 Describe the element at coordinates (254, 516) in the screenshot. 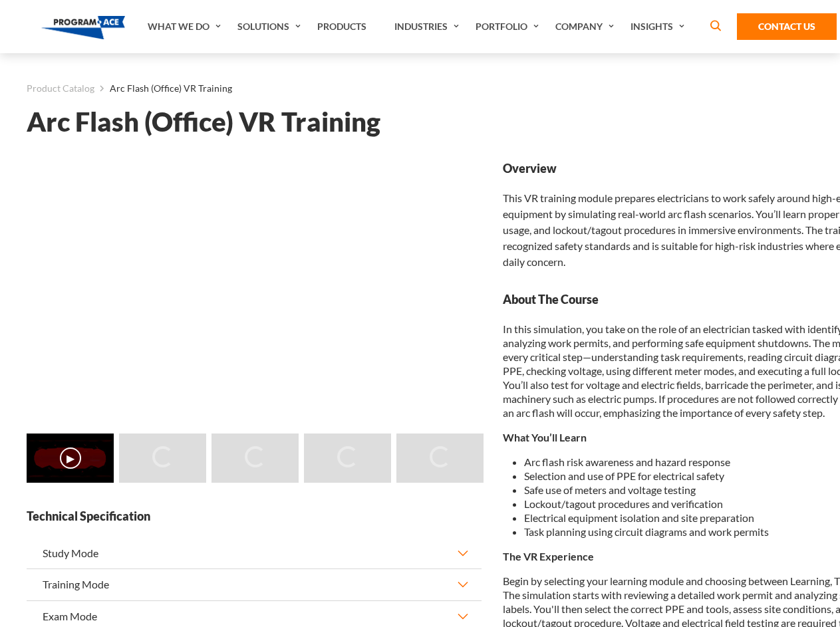

I see `strong: Technical Specification` at that location.